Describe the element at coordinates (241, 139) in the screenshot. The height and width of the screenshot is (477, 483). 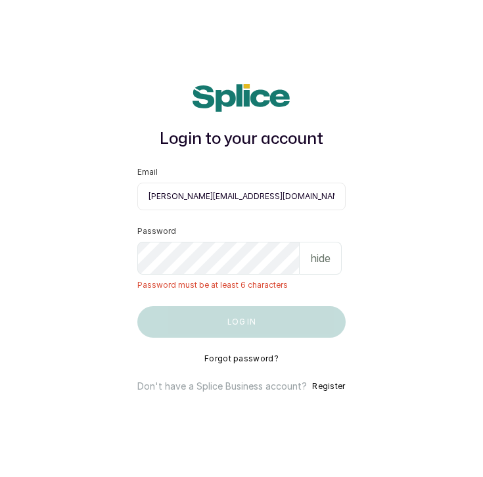
I see `h1: Login to your account` at that location.